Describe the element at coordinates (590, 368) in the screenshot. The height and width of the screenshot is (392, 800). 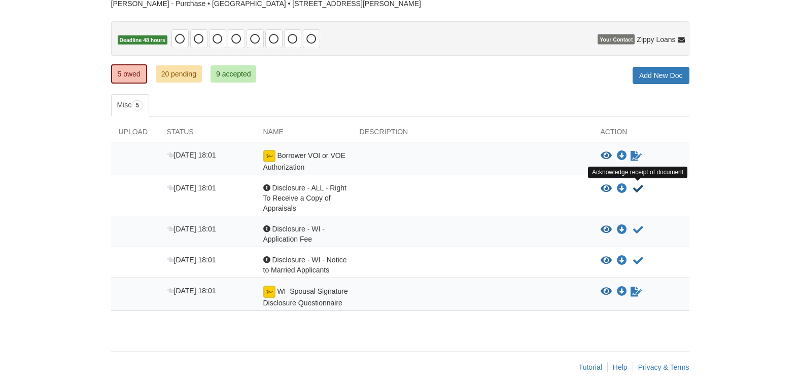
I see `a: Tutorial` at that location.